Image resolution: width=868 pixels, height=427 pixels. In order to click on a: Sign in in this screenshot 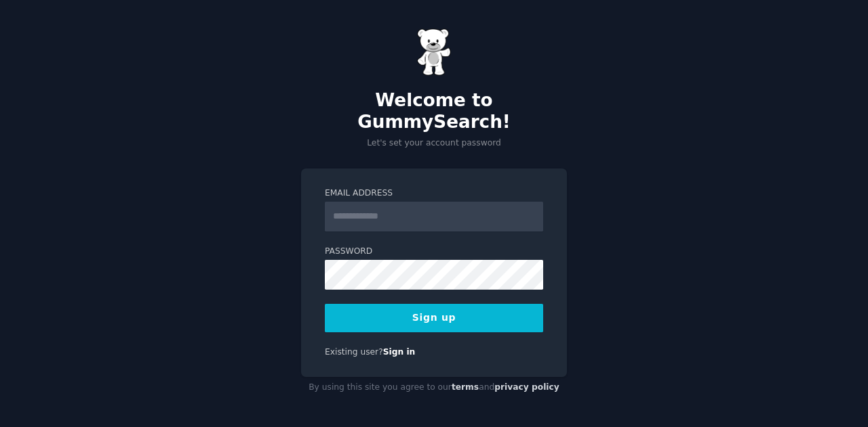, I will do `click(399, 352)`.